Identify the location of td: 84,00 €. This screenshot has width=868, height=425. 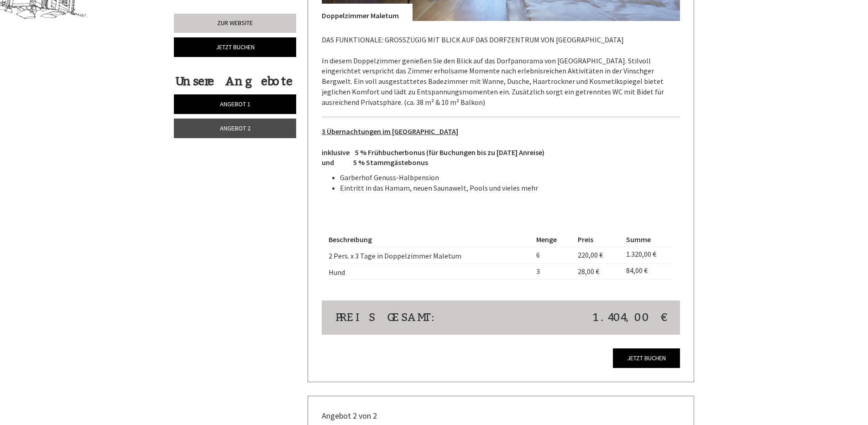
(647, 271).